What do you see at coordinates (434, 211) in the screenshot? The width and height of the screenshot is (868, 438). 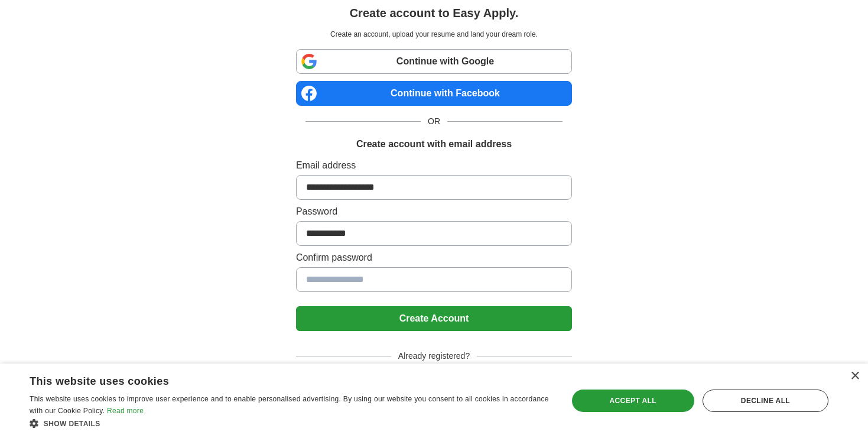 I see `label: Password` at bounding box center [434, 211].